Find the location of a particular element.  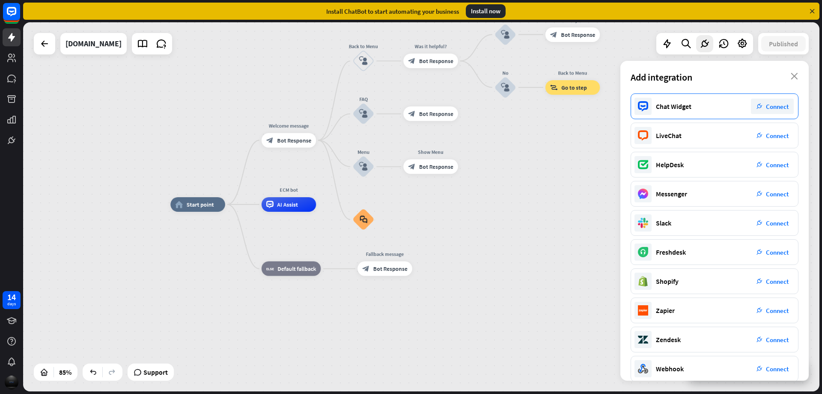

button: Published is located at coordinates (784, 44).